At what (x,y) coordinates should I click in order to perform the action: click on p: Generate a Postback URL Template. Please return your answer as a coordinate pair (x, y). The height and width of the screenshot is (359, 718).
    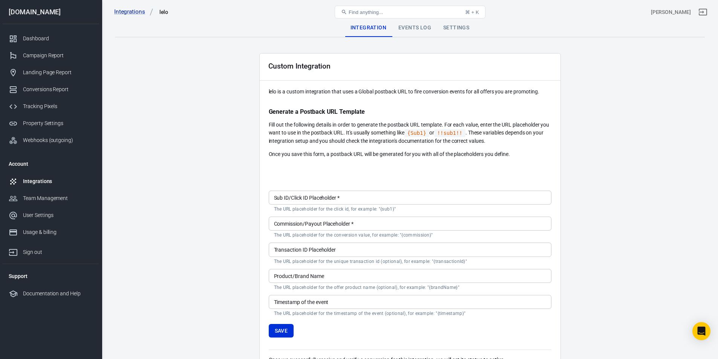
    Looking at the image, I should click on (410, 112).